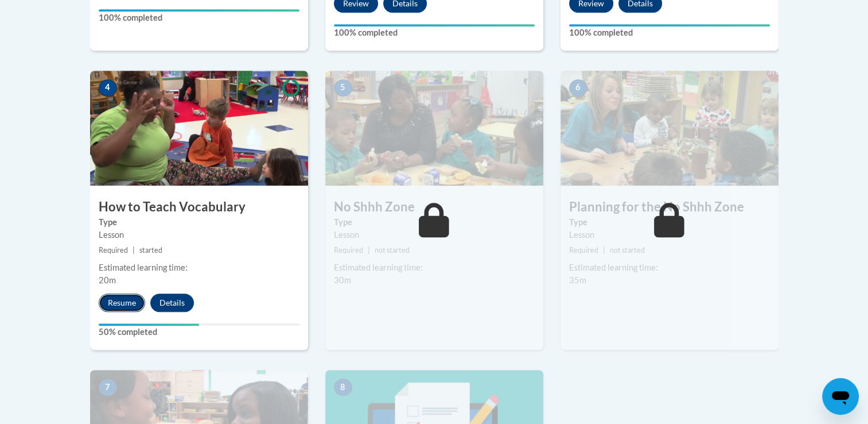 The width and height of the screenshot is (868, 424). I want to click on h3: How to Teach Vocabulary, so click(199, 207).